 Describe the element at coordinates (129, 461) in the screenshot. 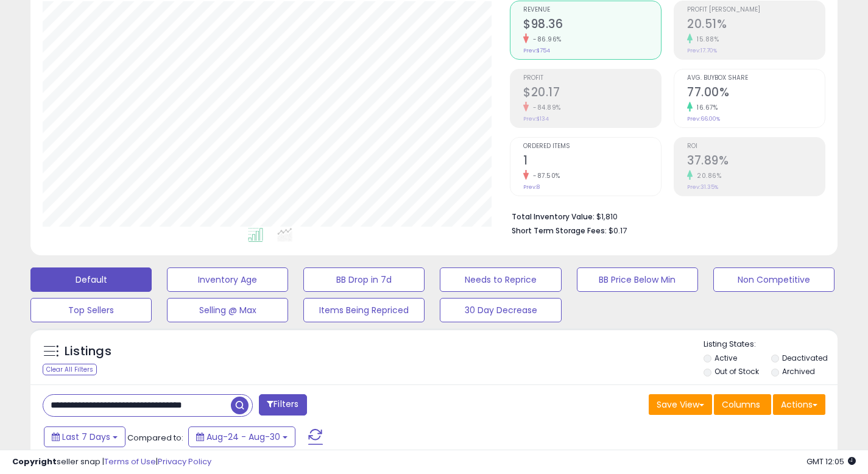

I see `a: Terms of Use` at that location.